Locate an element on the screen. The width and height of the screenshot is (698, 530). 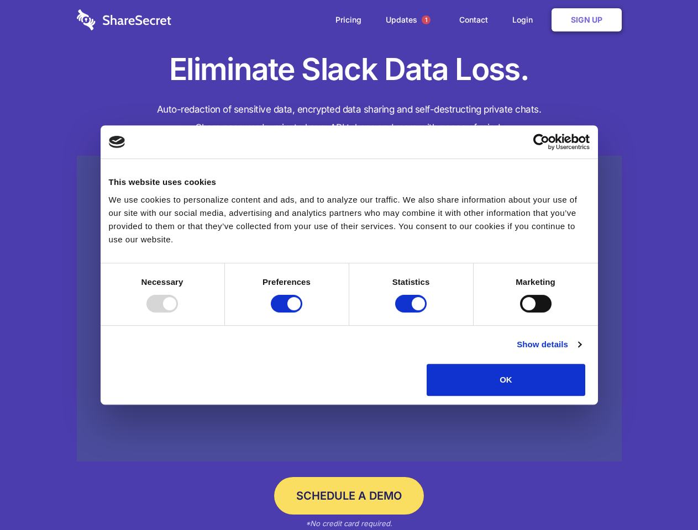
a: Contact is located at coordinates (473, 20).